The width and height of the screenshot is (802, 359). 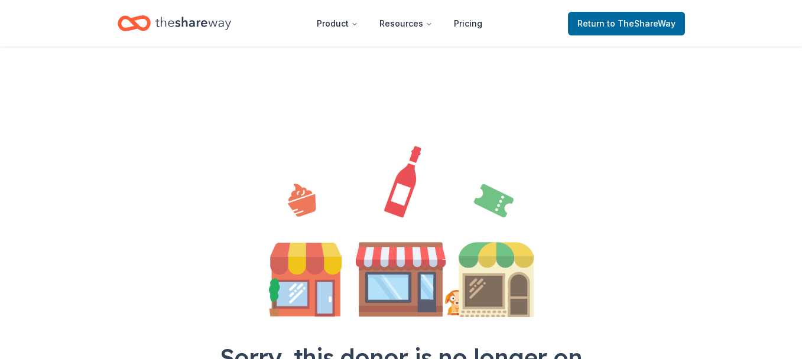 I want to click on a: Pricing, so click(x=468, y=24).